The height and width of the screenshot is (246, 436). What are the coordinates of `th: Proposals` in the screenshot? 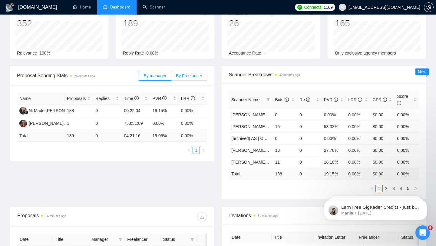 It's located at (79, 98).